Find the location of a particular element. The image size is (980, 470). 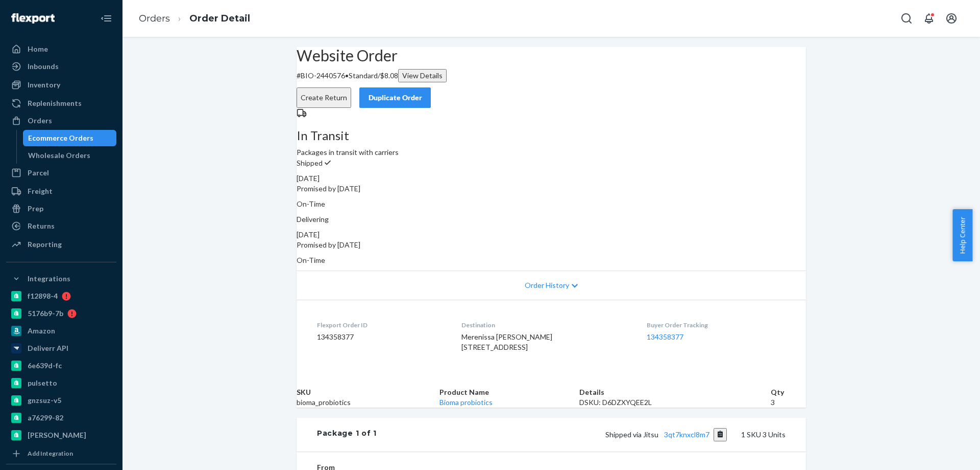

img: Flexport logo is located at coordinates (32, 18).